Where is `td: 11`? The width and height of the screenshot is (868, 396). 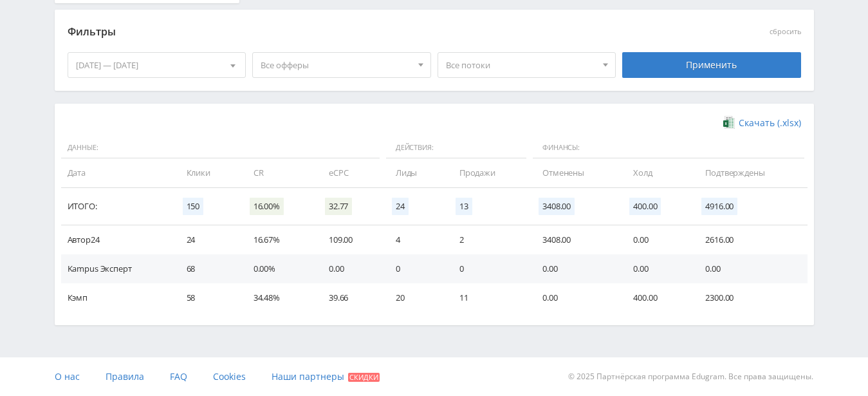 td: 11 is located at coordinates (488, 297).